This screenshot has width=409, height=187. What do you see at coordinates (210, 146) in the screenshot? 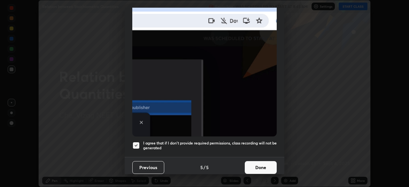
I see `h5: I agree that if I don't provide required permissions, class recording will not be generated` at bounding box center [210, 146].